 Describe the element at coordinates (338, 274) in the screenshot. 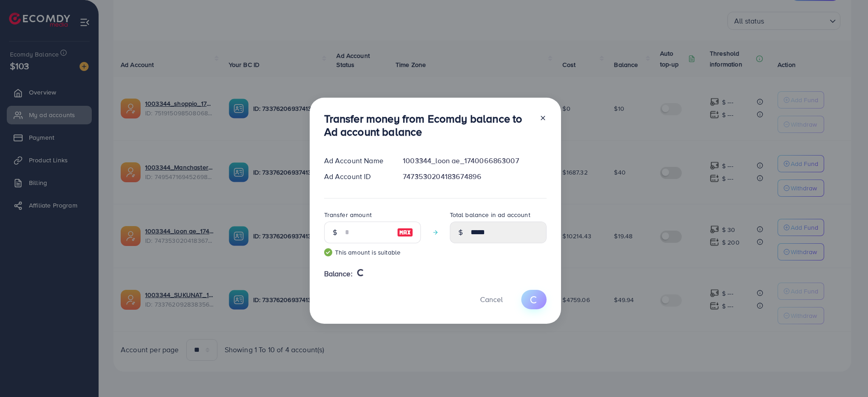

I see `span: Balance:` at that location.